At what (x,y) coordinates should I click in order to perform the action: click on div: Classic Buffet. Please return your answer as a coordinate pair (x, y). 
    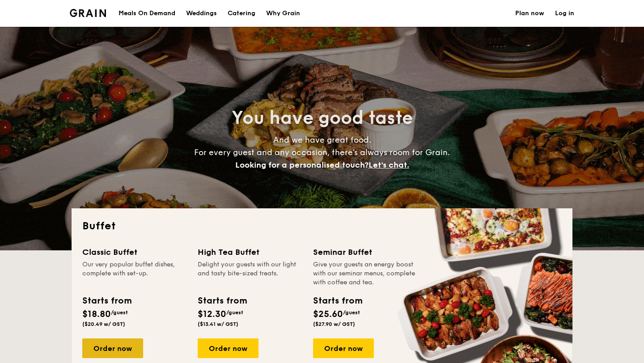
    Looking at the image, I should click on (135, 252).